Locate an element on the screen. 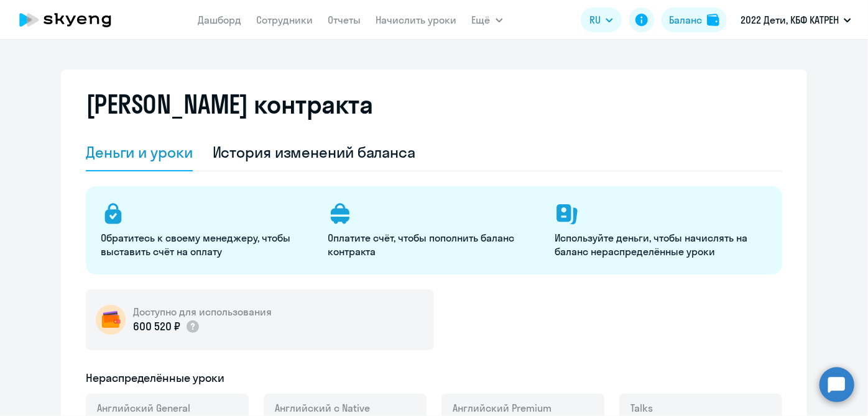 The image size is (868, 416). a: Сотрудники is located at coordinates (285, 20).